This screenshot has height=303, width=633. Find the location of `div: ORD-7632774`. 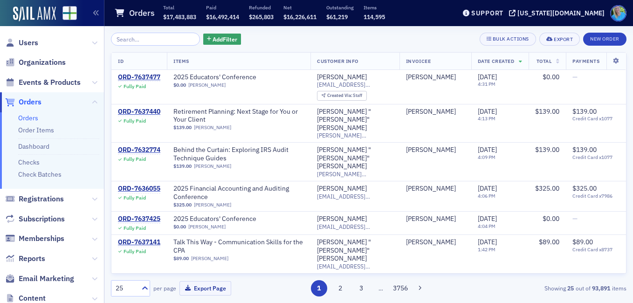

div: ORD-7632774 is located at coordinates (139, 150).